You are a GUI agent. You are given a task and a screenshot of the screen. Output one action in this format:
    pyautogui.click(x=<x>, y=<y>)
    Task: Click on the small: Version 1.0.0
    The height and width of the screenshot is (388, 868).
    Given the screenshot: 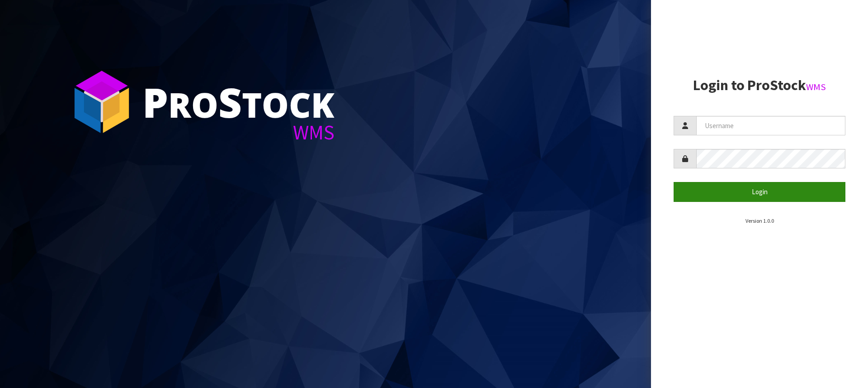 What is the action you would take?
    pyautogui.click(x=760, y=220)
    